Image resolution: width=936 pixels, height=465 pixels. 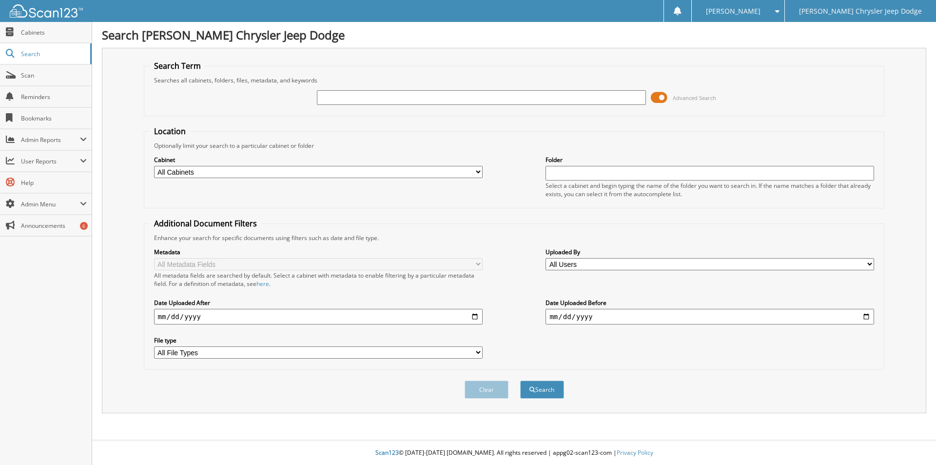 What do you see at coordinates (84, 226) in the screenshot?
I see `div: 6` at bounding box center [84, 226].